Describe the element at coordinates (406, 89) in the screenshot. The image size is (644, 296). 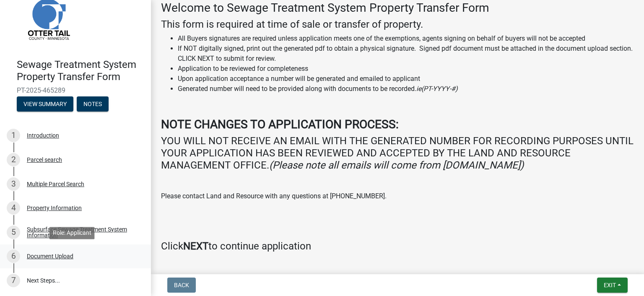
I see `li: Generated number will need to be provided along with documents to be recorded.` at that location.